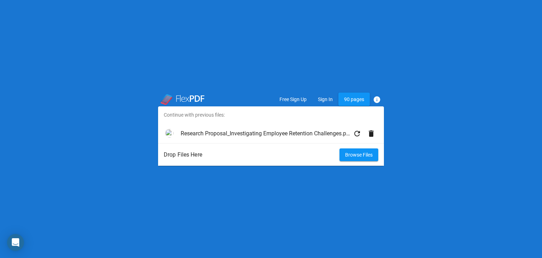 This screenshot has height=258, width=542. What do you see at coordinates (325, 99) in the screenshot?
I see `span: Sign In` at bounding box center [325, 99].